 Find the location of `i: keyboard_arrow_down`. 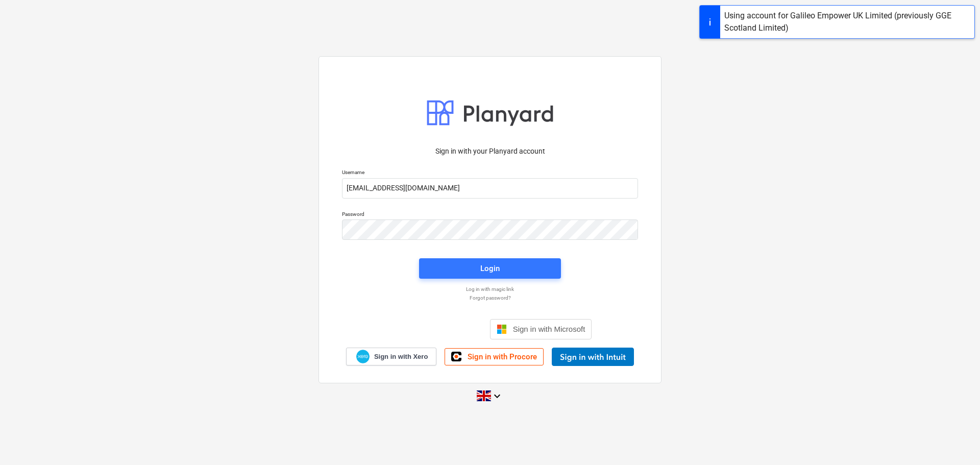

i: keyboard_arrow_down is located at coordinates (497, 396).